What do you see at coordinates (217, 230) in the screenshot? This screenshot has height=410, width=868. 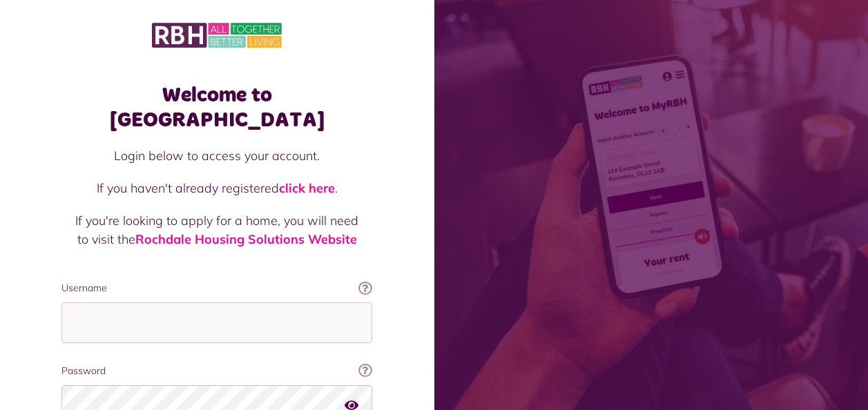 I see `p: If you're looking to apply for a home, you will need to visit the` at bounding box center [217, 230].